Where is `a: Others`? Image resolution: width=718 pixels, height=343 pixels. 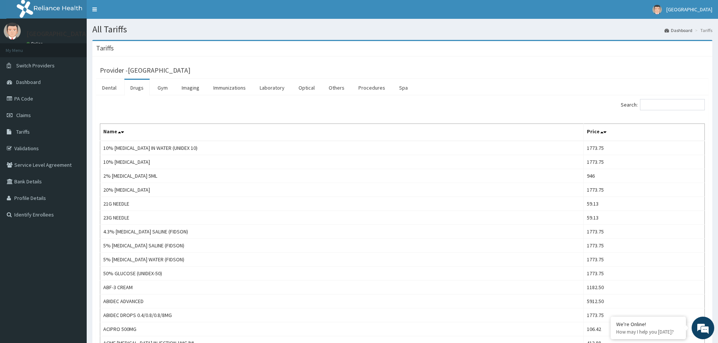 a: Others is located at coordinates (337, 88).